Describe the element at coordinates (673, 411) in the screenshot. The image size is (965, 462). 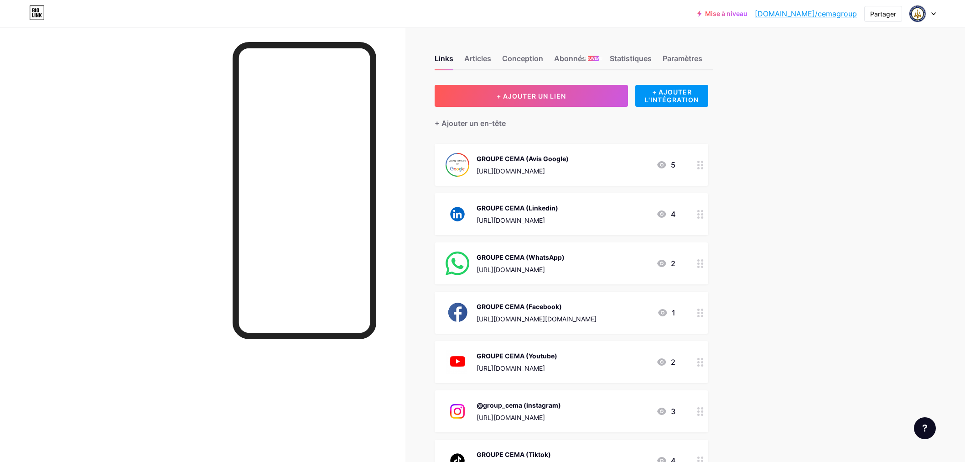
I see `font: 3` at that location.